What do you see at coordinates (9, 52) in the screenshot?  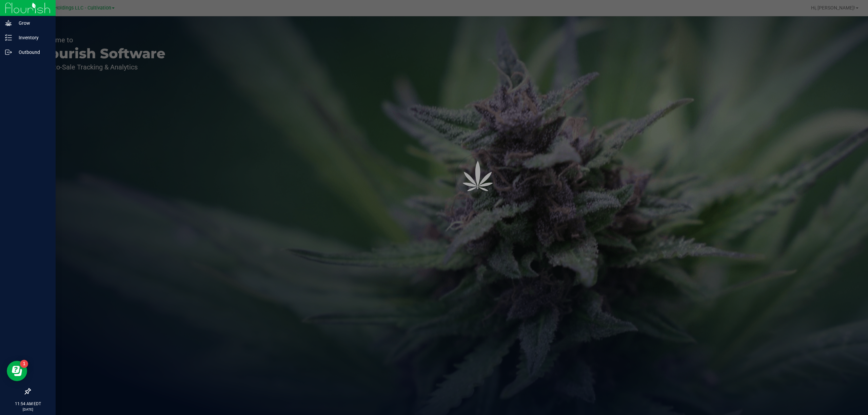 I see `inline-svg: Outbound` at bounding box center [9, 52].